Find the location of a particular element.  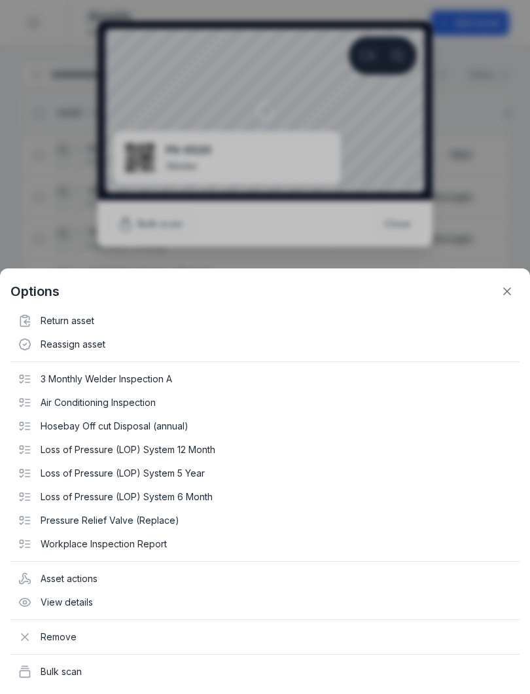

div: Pressure Relief Valve (Replace) is located at coordinates (265, 521).